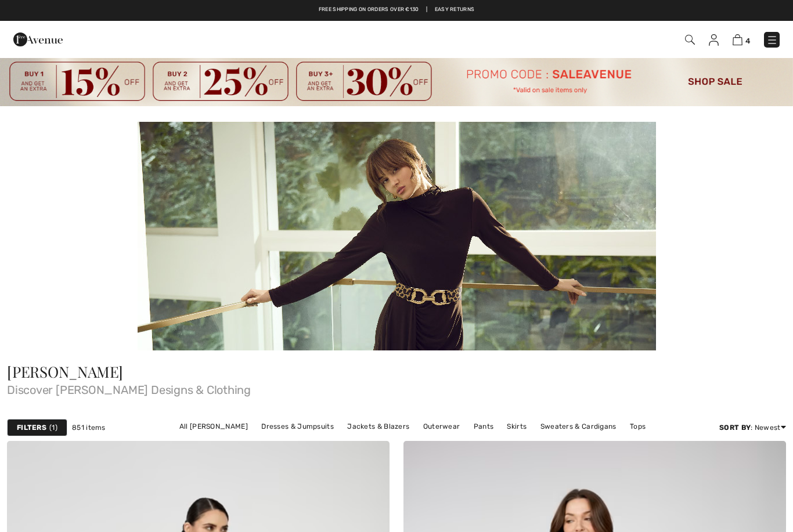 This screenshot has width=793, height=532. What do you see at coordinates (369, 10) in the screenshot?
I see `a: Free shipping on orders over €130` at bounding box center [369, 10].